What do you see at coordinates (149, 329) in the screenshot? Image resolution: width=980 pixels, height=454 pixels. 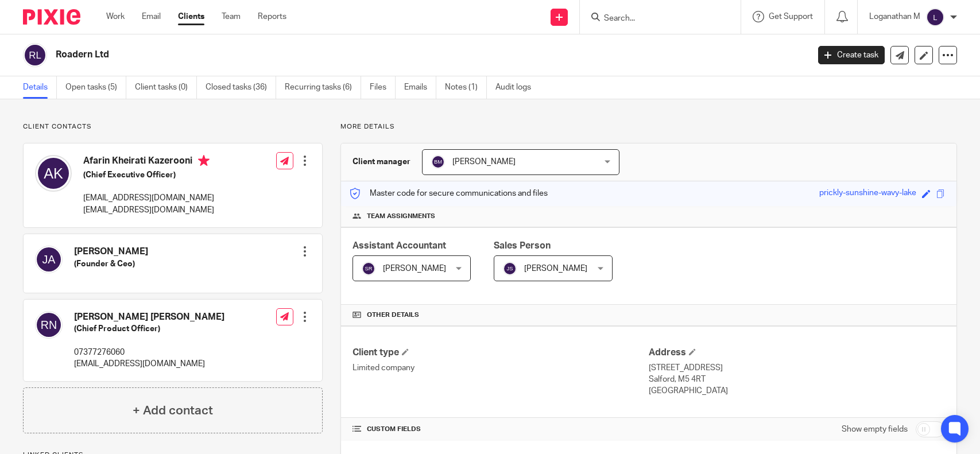 I see `h5: (Chief Product Officer)` at bounding box center [149, 329].